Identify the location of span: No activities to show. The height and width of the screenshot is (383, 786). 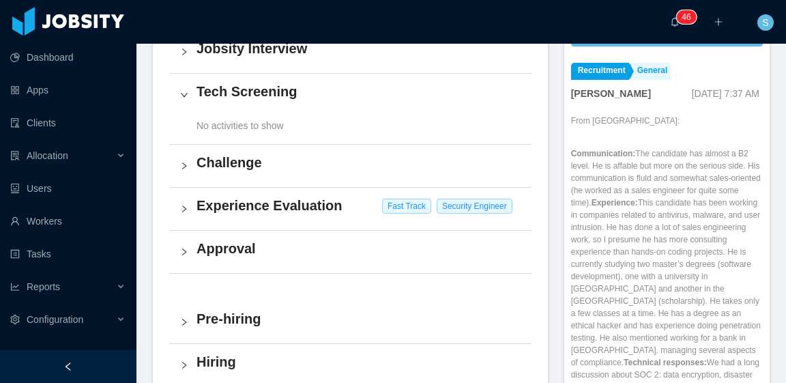
(232, 126).